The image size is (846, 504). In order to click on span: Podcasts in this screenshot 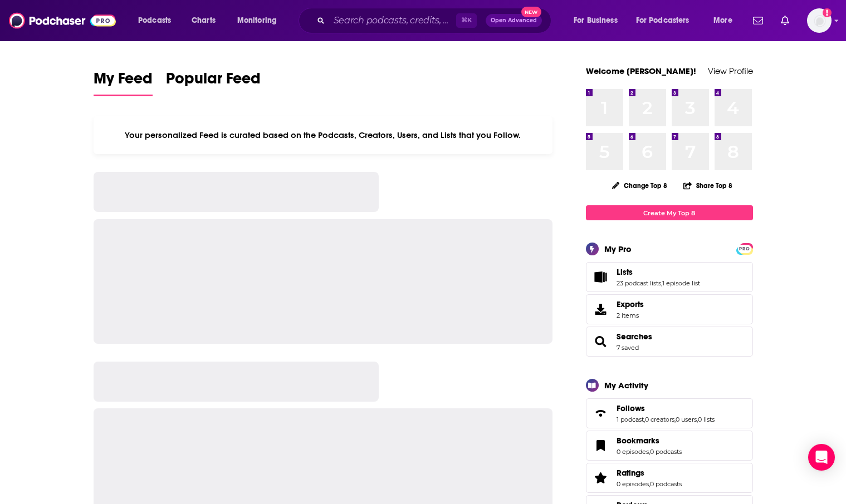, I will do `click(154, 21)`.